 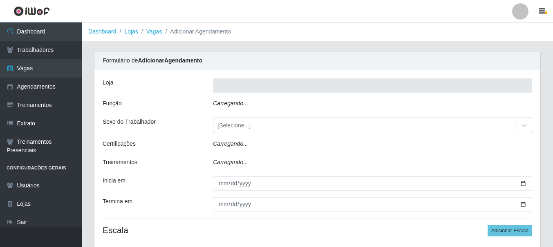 What do you see at coordinates (317, 32) in the screenshot?
I see `nav: breadcrumb` at bounding box center [317, 32].